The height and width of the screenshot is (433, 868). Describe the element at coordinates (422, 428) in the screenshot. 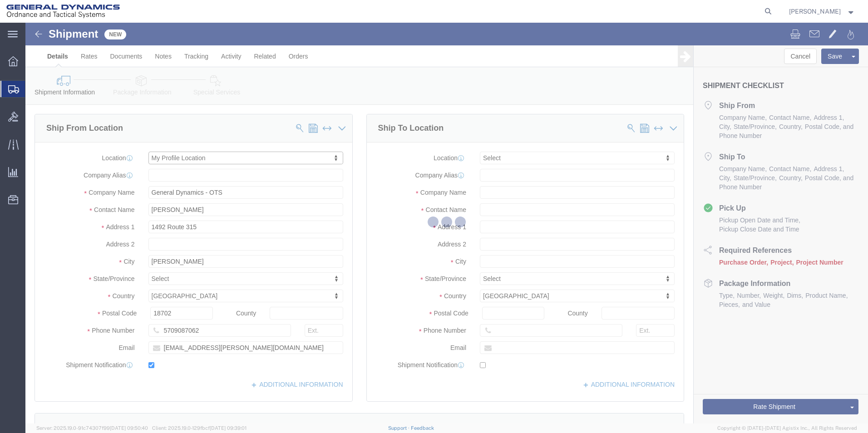

I see `a: Feedback` at that location.